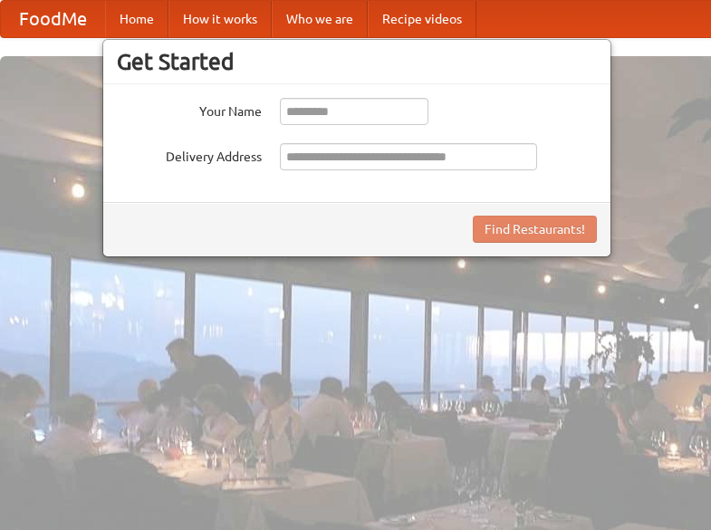  I want to click on a: Recipe videos, so click(422, 19).